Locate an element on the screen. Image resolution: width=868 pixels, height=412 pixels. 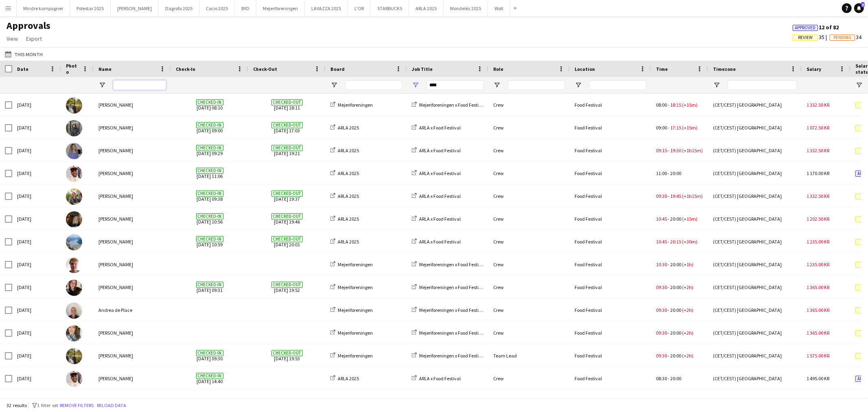
button: ARLA 2025 is located at coordinates (426, 8).